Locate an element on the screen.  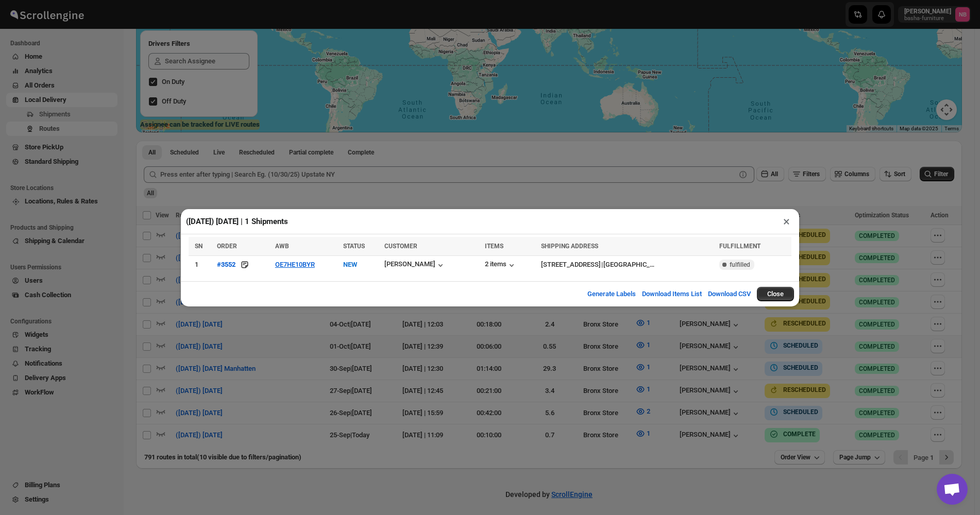
span: AWB is located at coordinates (282, 246).